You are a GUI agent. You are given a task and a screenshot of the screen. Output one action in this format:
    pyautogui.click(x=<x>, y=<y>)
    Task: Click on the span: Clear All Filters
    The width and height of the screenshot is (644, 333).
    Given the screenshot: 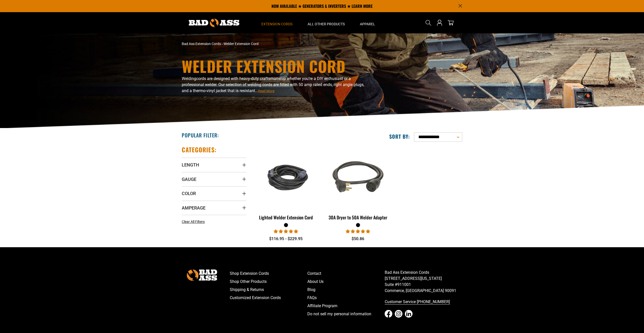 What is the action you would take?
    pyautogui.click(x=193, y=222)
    